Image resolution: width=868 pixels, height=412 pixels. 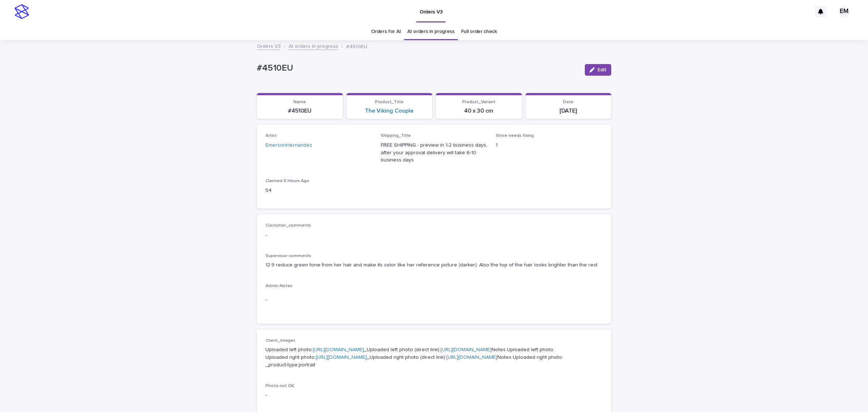 I want to click on a: Full order check, so click(x=479, y=31).